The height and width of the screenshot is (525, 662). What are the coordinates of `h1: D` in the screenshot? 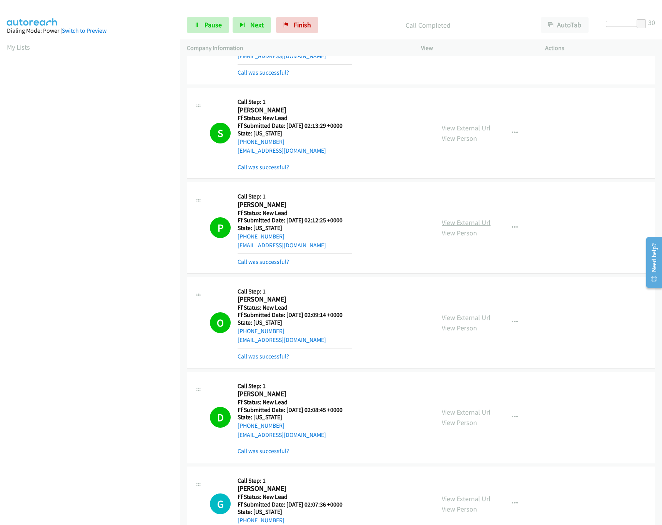 It's located at (220, 417).